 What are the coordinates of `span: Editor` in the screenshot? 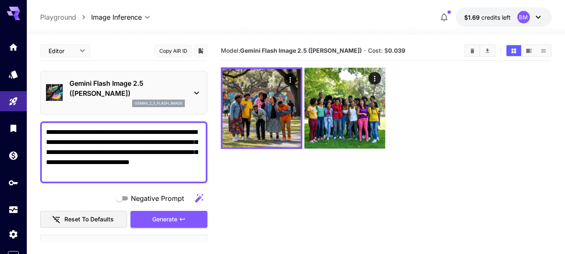 It's located at (62, 51).